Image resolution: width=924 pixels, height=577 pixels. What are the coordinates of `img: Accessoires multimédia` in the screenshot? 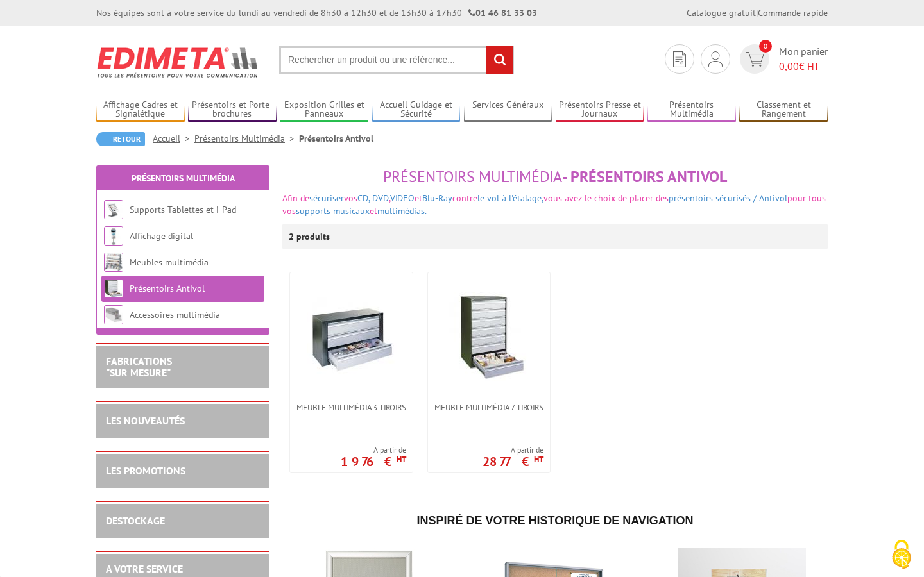 It's located at (113, 315).